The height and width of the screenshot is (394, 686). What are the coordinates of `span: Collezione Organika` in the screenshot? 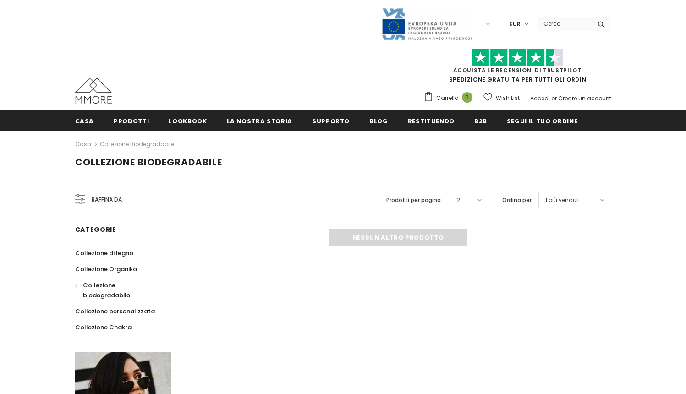 It's located at (106, 269).